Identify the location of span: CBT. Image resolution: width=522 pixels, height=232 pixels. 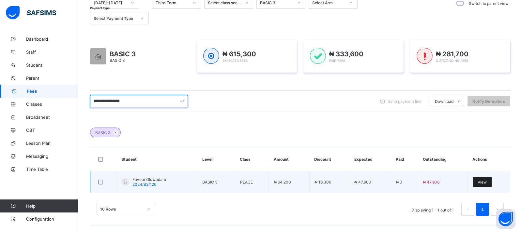
(52, 130).